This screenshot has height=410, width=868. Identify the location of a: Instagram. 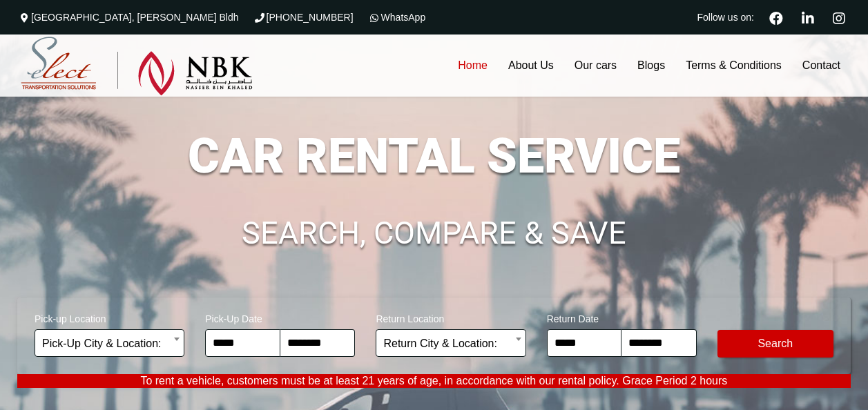
(838, 18).